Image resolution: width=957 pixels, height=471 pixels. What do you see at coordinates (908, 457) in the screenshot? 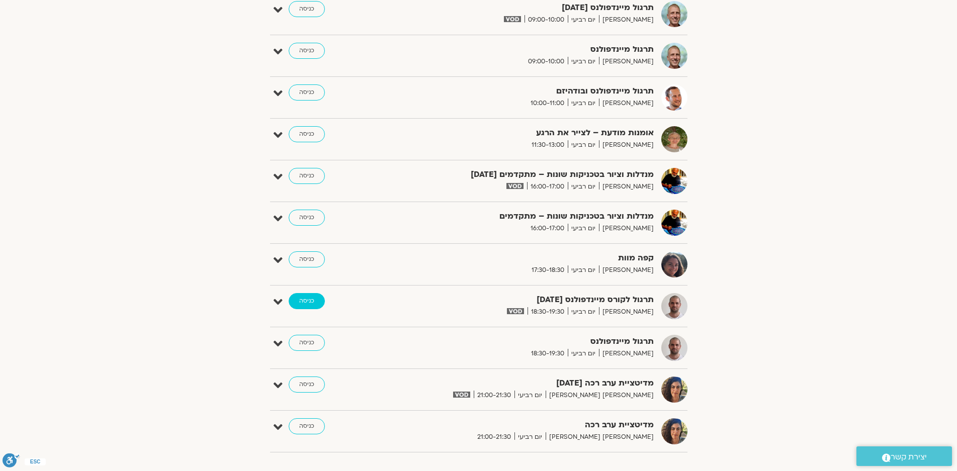
I see `span: יצירת קשר` at bounding box center [908, 457].